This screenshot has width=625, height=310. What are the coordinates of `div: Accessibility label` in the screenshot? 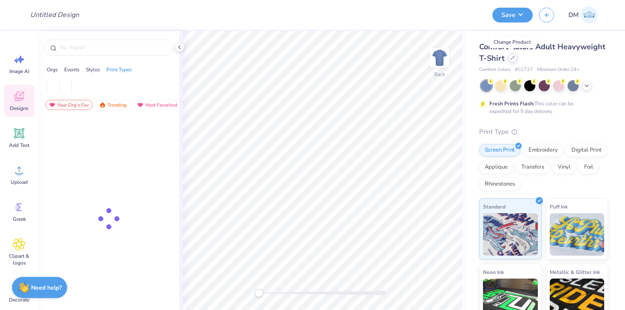 It's located at (259, 293).